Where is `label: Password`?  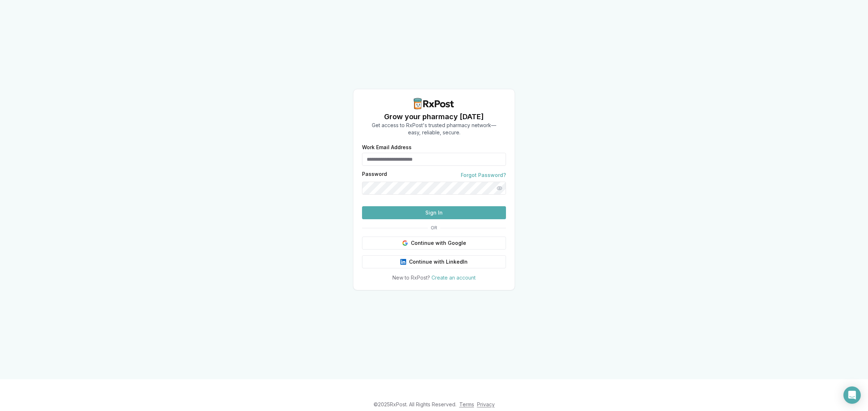 label: Password is located at coordinates (374, 175).